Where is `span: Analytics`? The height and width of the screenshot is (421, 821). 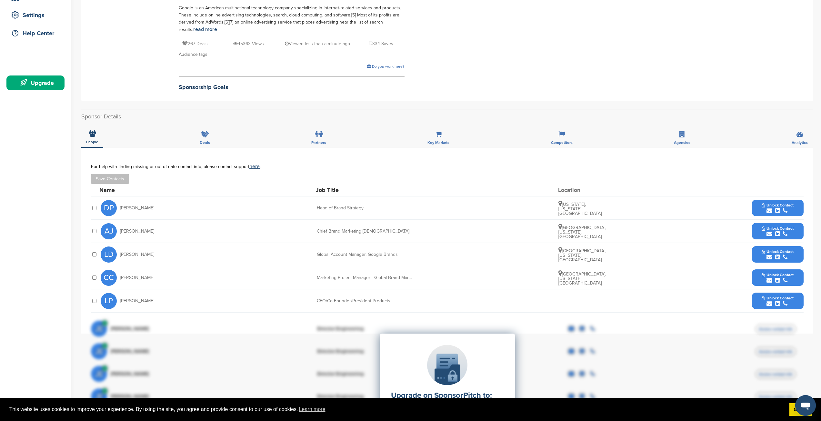
span: Analytics is located at coordinates (800, 143).